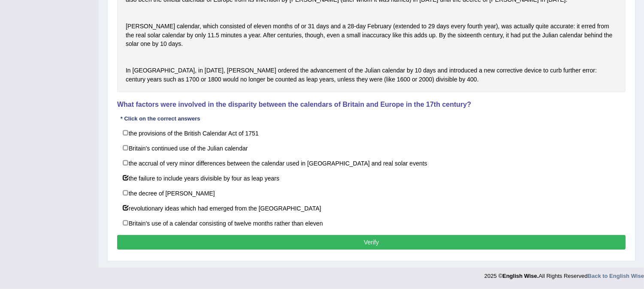  I want to click on label: Britain's continued use of the Julian calendar, so click(371, 148).